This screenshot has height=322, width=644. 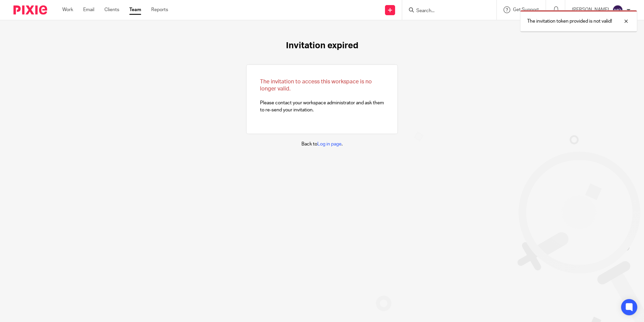 I want to click on h1: Invitation expired, so click(x=322, y=46).